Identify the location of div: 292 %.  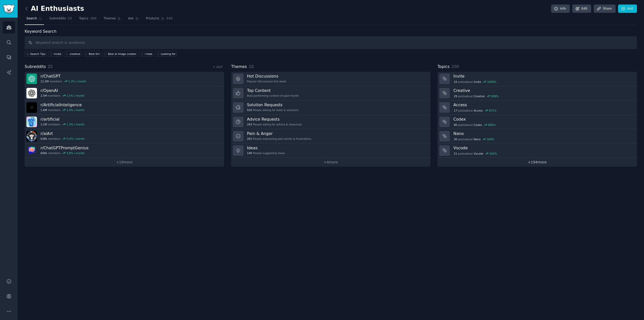
(493, 154).